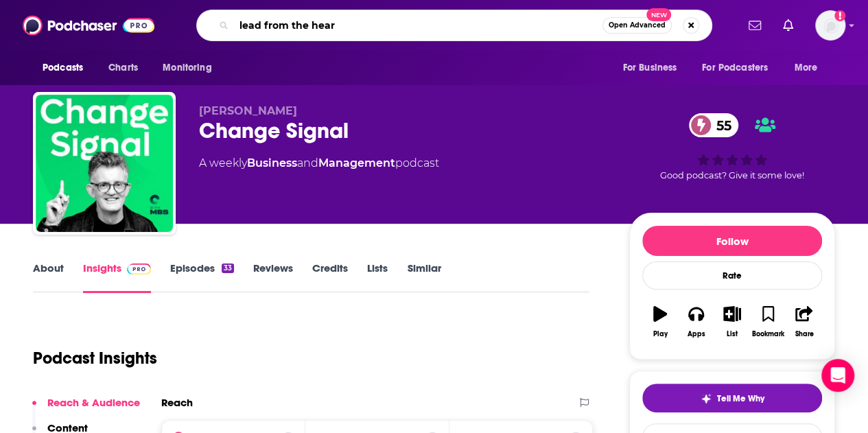  What do you see at coordinates (88, 25) in the screenshot?
I see `a: Podchaser - Follow, Share and Rate Podcasts` at bounding box center [88, 25].